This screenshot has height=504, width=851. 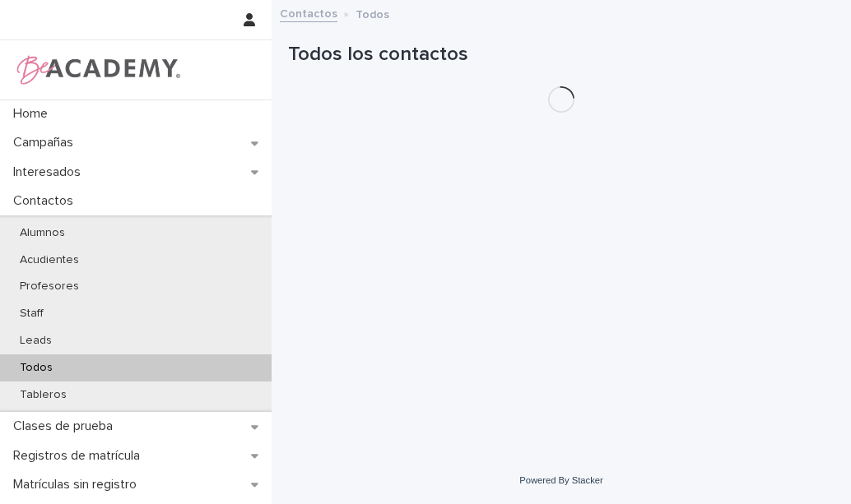 I want to click on p: Leads, so click(x=36, y=341).